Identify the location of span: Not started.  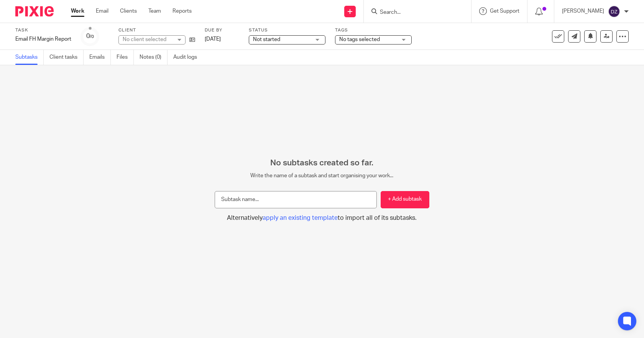
(266, 40).